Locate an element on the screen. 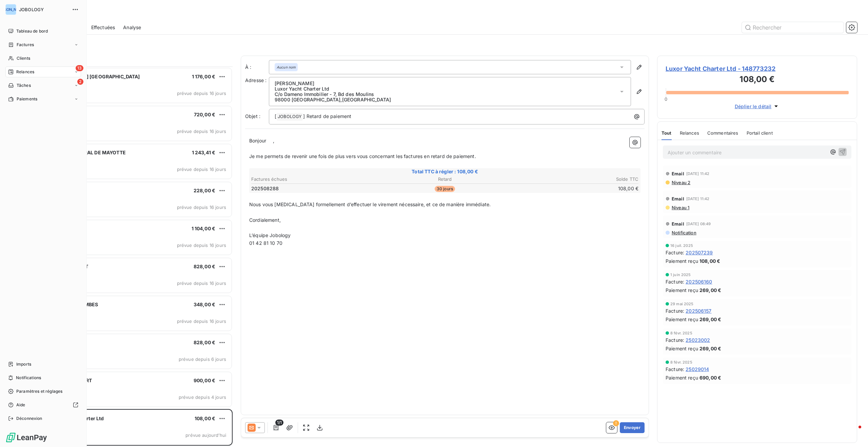 Image resolution: width=868 pixels, height=447 pixels. p: Luxor Yacht Charter Ltd is located at coordinates (333, 89).